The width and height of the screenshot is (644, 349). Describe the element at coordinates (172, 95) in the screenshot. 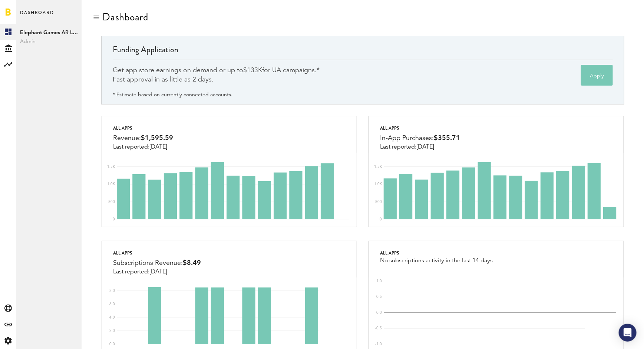

I see `div: * Estimate based on currently connected accounts.` at that location.